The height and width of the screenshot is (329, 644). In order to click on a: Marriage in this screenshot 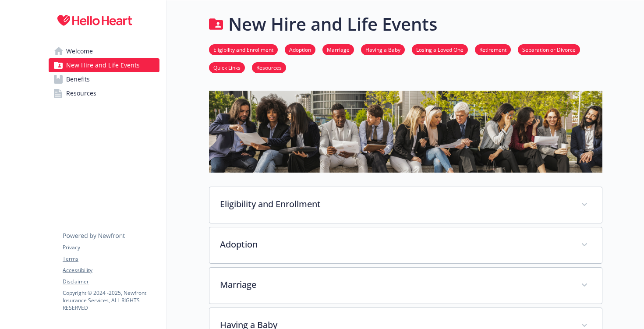, I will do `click(338, 49)`.